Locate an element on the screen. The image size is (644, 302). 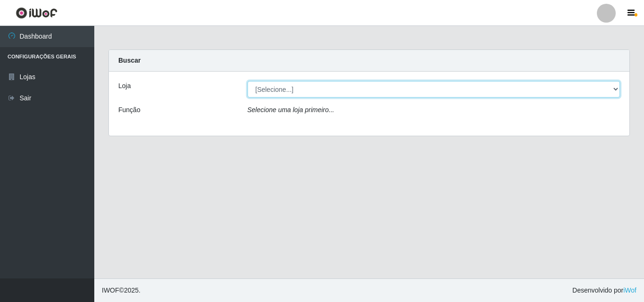
i: Selecione uma loja primeiro... is located at coordinates (291, 110).